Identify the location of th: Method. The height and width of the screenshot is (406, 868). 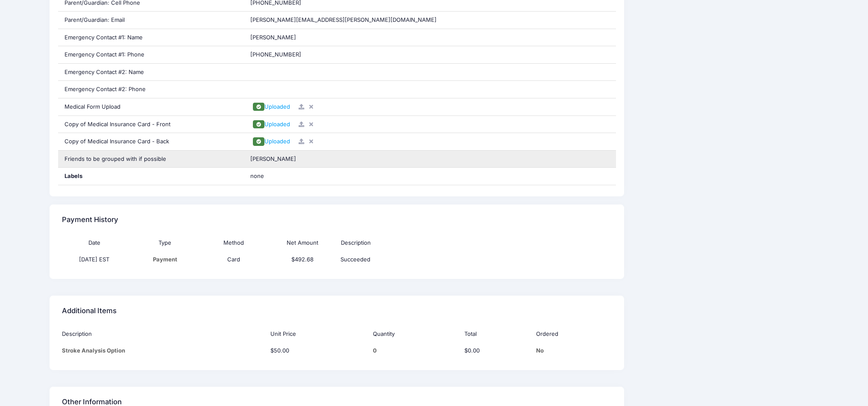
(234, 242).